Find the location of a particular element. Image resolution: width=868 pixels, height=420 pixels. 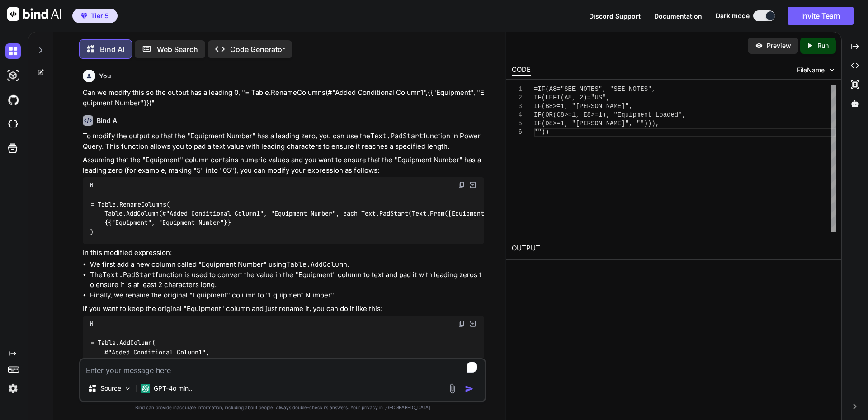

span: IF(LEFT(A8, 2)="US", is located at coordinates (572, 97).